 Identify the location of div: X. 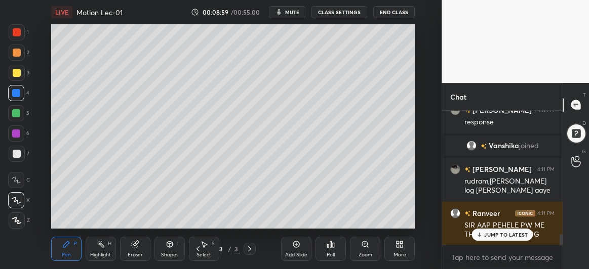
(19, 200).